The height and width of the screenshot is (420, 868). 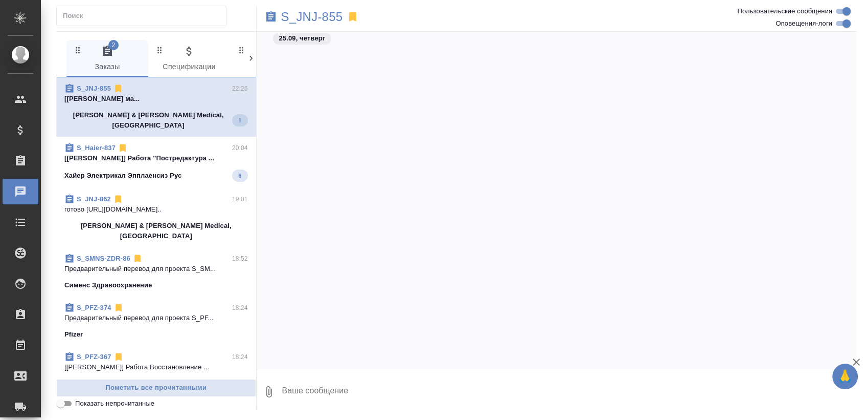 I want to click on p: 18:52, so click(x=240, y=259).